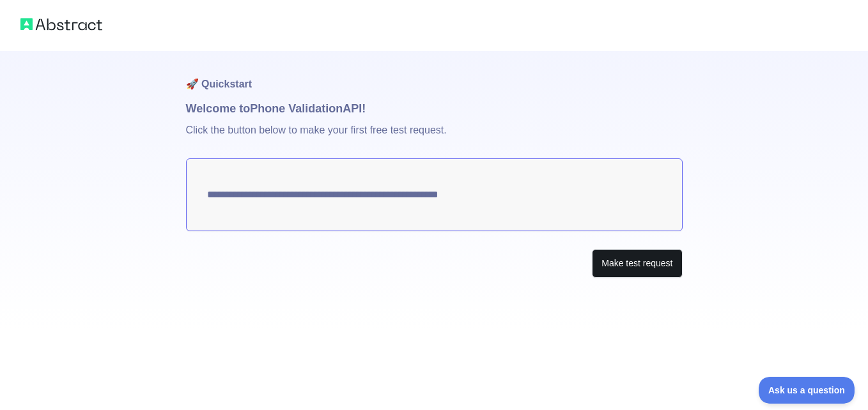  Describe the element at coordinates (61, 24) in the screenshot. I see `img: Abstract logo` at that location.